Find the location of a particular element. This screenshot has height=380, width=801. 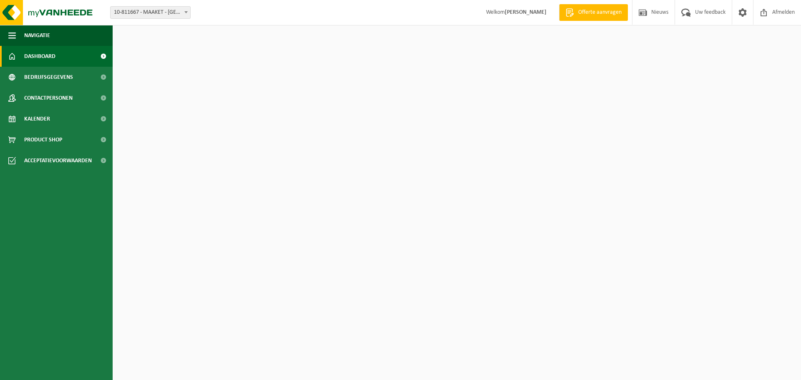

span: Dashboard is located at coordinates (40, 56).